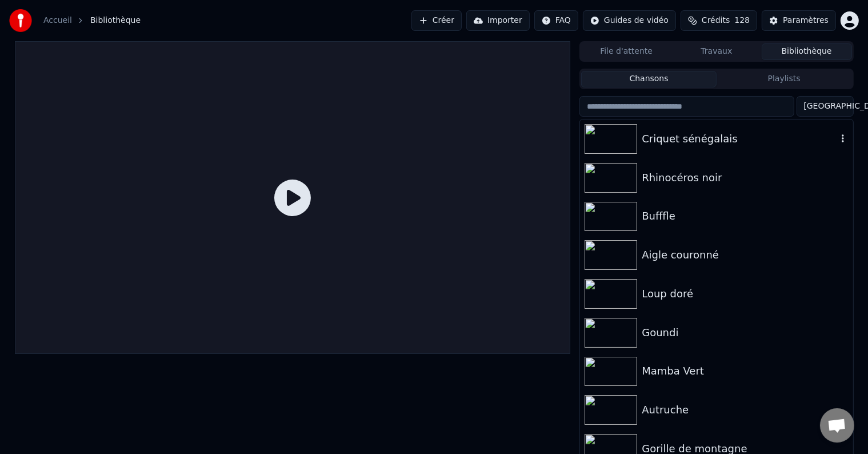  What do you see at coordinates (629, 20) in the screenshot?
I see `button: Guides de vidéo` at bounding box center [629, 20].